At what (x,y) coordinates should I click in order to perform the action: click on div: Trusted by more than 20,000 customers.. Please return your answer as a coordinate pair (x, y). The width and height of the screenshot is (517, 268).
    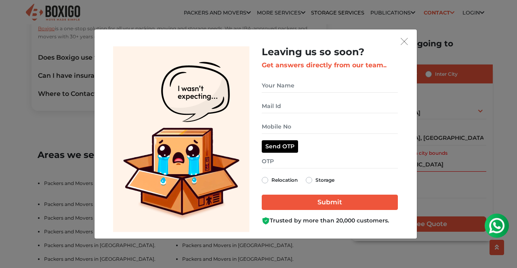
    Looking at the image, I should click on (329, 221).